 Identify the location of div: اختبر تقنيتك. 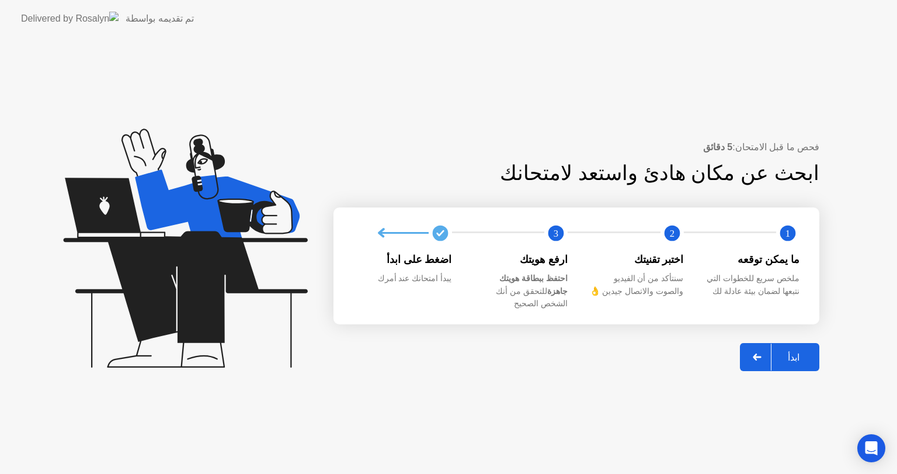
(635, 259).